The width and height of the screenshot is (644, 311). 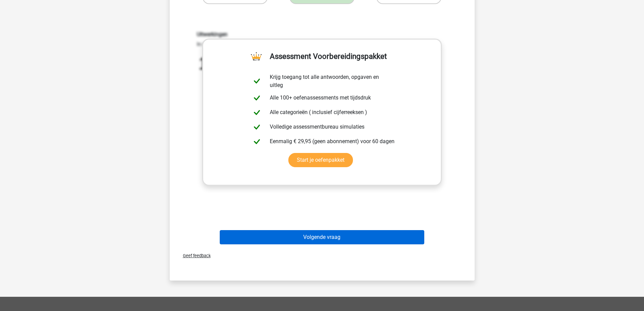 What do you see at coordinates (320, 160) in the screenshot?
I see `a: Start je oefenpakket` at bounding box center [320, 160].